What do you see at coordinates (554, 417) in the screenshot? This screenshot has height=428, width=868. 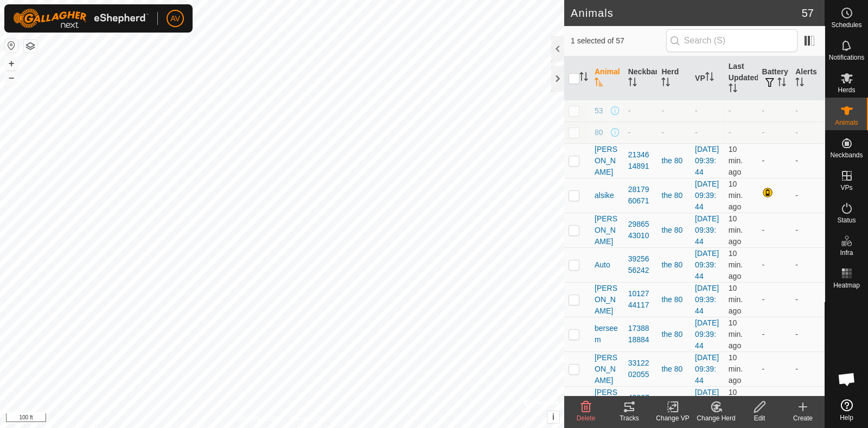 I see `span: i` at bounding box center [554, 417].